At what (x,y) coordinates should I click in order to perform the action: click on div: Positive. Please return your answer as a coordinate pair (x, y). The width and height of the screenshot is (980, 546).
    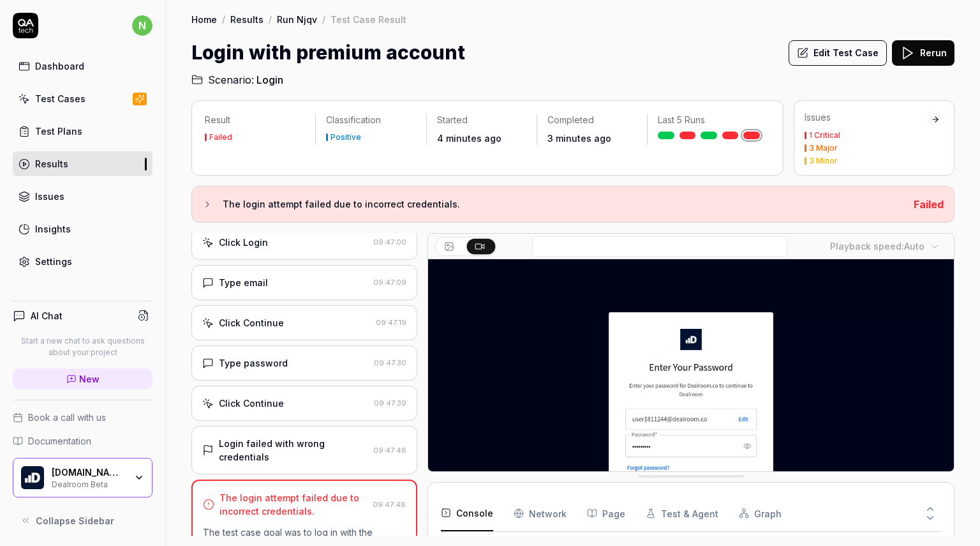
    Looking at the image, I should click on (346, 137).